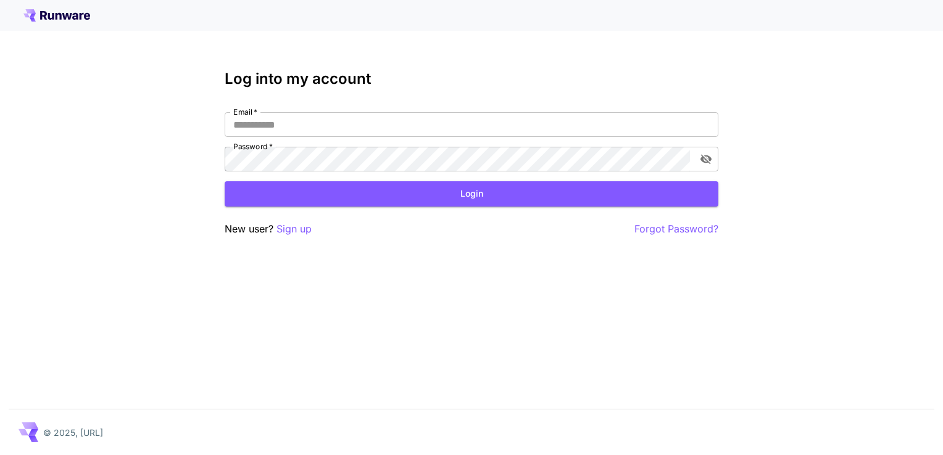  What do you see at coordinates (245, 112) in the screenshot?
I see `label: Email` at bounding box center [245, 112].